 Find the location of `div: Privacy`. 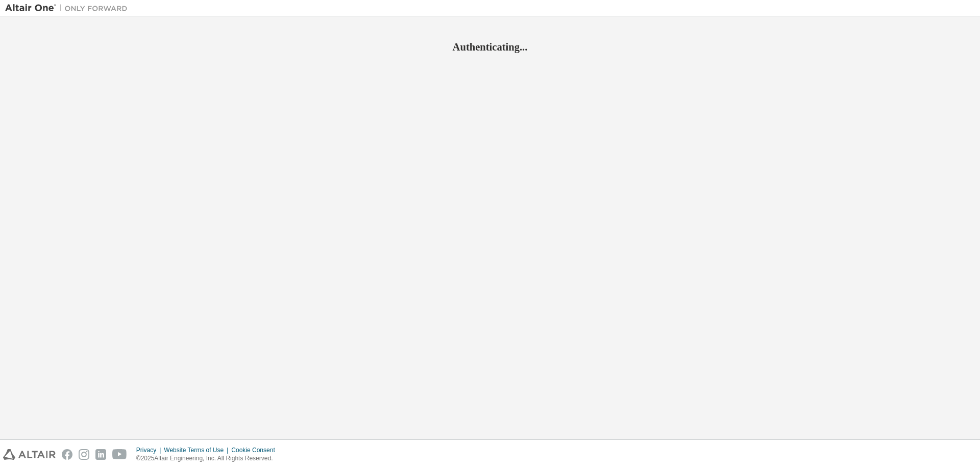

div: Privacy is located at coordinates (150, 450).